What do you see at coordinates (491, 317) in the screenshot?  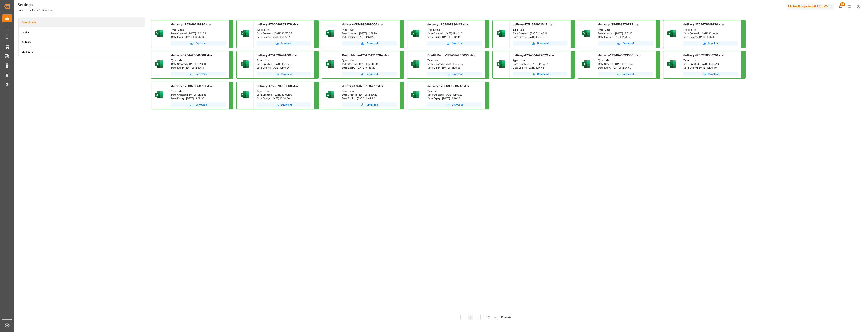 I see `button: open menu` at bounding box center [491, 317].